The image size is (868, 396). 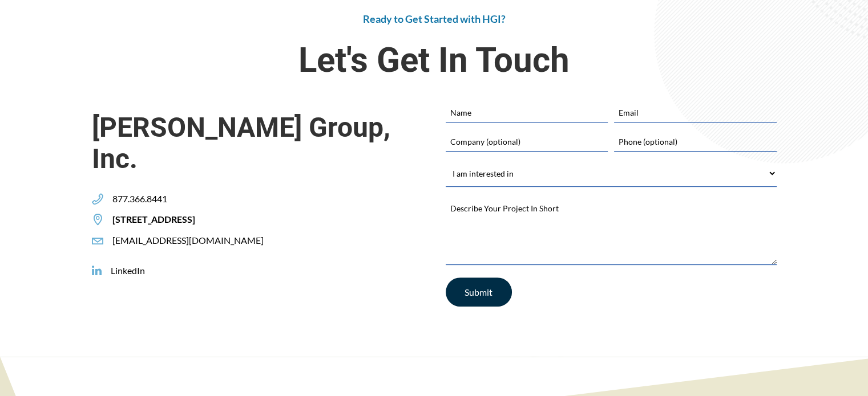 What do you see at coordinates (527, 141) in the screenshot?
I see `input: Company (optional)` at bounding box center [527, 141].